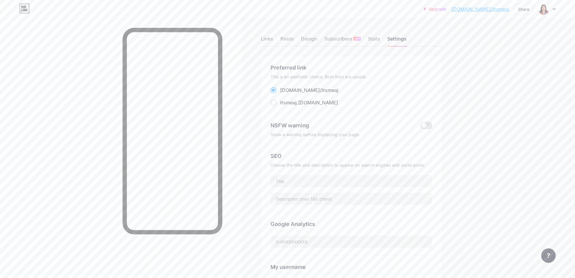 The width and height of the screenshot is (575, 278). Describe the element at coordinates (352, 76) in the screenshot. I see `div: This is an aesthetic choice. Both links are usable.` at that location.